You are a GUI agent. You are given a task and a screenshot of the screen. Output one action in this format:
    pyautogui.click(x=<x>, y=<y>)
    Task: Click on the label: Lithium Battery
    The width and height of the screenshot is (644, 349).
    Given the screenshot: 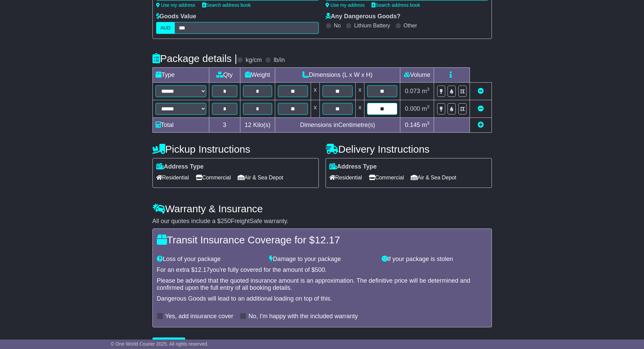 What is the action you would take?
    pyautogui.click(x=372, y=25)
    